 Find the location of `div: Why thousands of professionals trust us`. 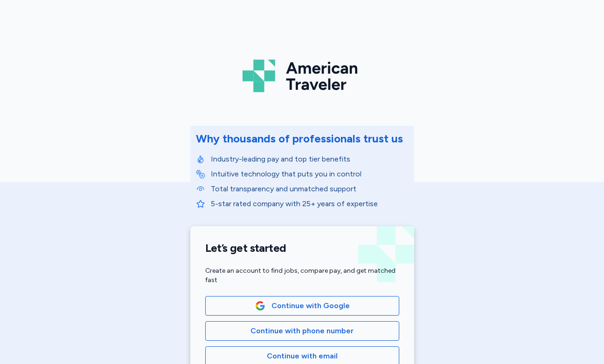

div: Why thousands of professionals trust us is located at coordinates (300, 139).